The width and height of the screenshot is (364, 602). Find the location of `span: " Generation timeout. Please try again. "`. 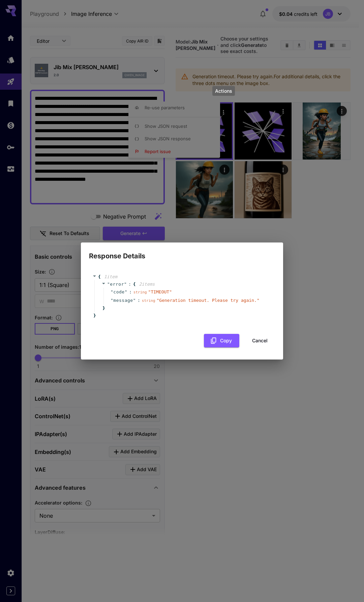

span: " Generation timeout. Please try again. " is located at coordinates (208, 300).